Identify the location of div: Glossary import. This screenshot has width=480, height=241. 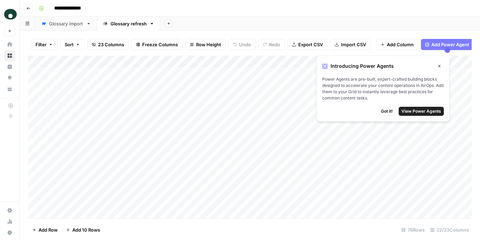
(66, 24).